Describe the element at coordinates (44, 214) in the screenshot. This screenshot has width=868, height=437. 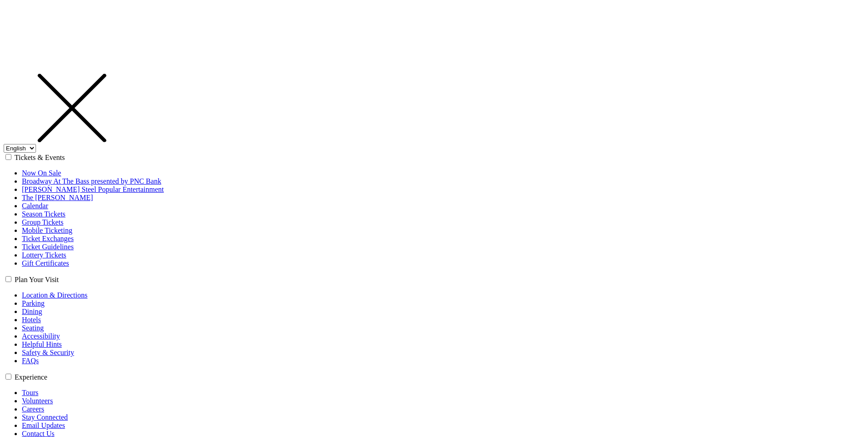
I see `a: Season Tickets` at that location.